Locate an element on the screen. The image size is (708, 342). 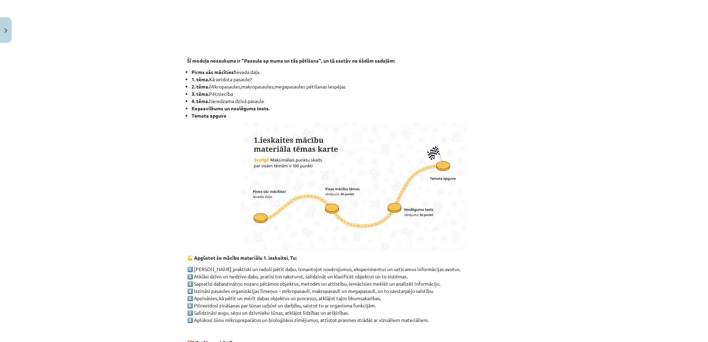
strong: 💪 Apgūstot šo mācību materiālu 1. ieskaitei, Tu: is located at coordinates (242, 258).